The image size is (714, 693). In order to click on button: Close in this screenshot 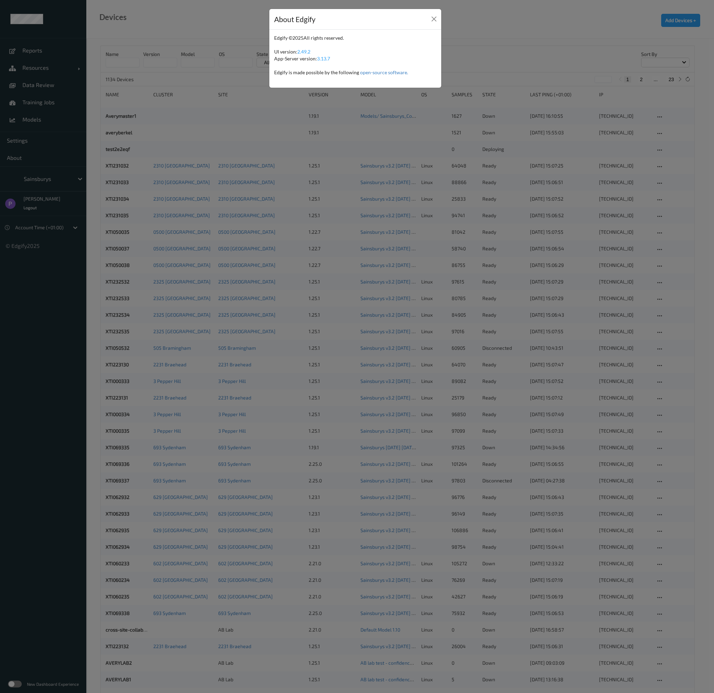, I will do `click(434, 19)`.